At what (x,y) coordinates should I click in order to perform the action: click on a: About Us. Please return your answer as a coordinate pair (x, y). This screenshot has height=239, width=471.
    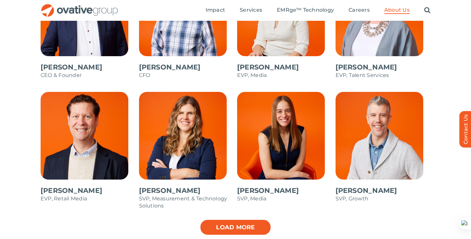
    Looking at the image, I should click on (397, 10).